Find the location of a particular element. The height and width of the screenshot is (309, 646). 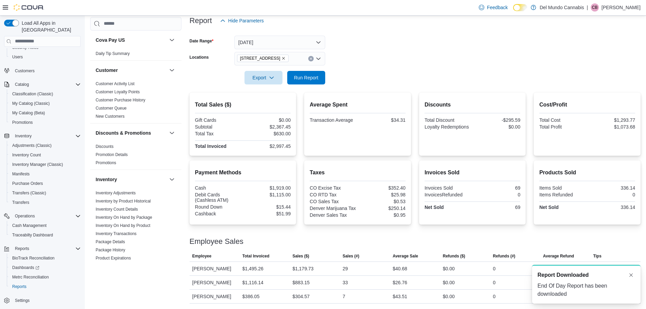

a: Customer Activity List is located at coordinates (115, 84).